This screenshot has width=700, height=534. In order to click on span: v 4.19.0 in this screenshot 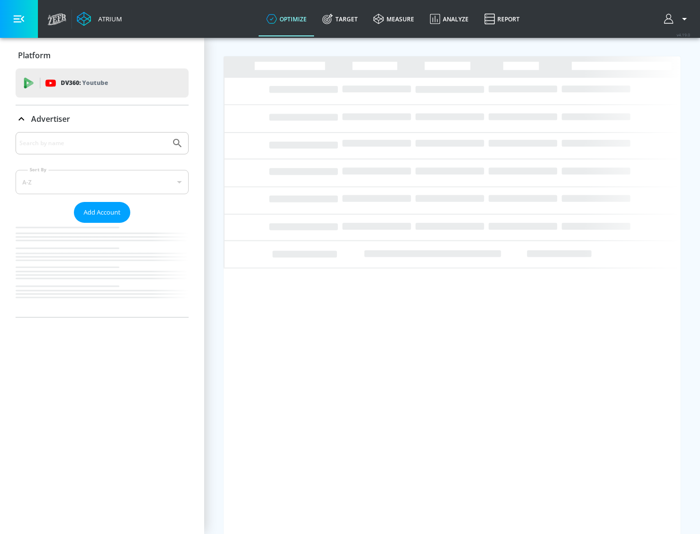, I will do `click(683, 34)`.